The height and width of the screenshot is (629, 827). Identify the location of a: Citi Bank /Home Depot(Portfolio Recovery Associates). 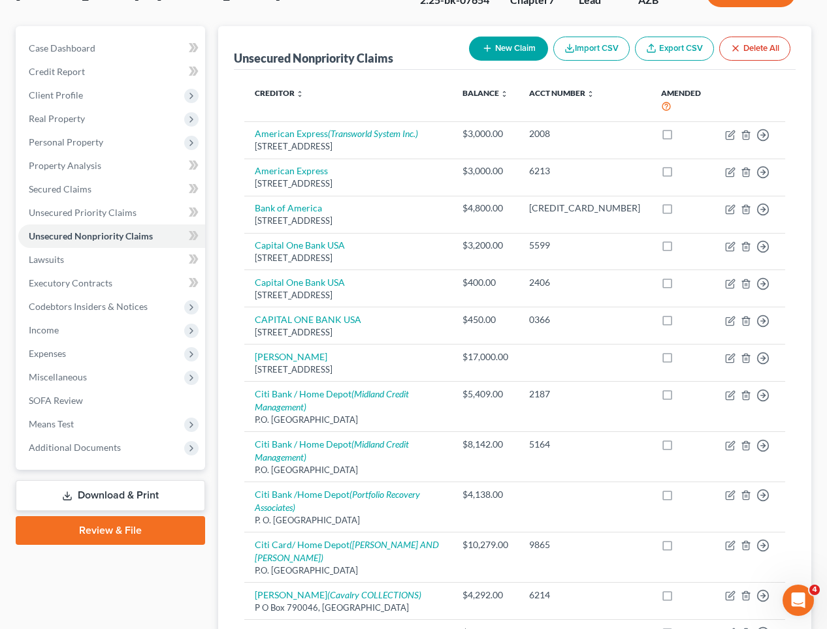
(337, 501).